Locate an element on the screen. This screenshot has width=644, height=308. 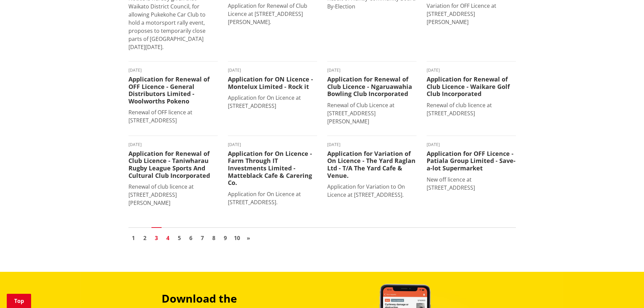
a: Go to page 5 is located at coordinates (179, 238).